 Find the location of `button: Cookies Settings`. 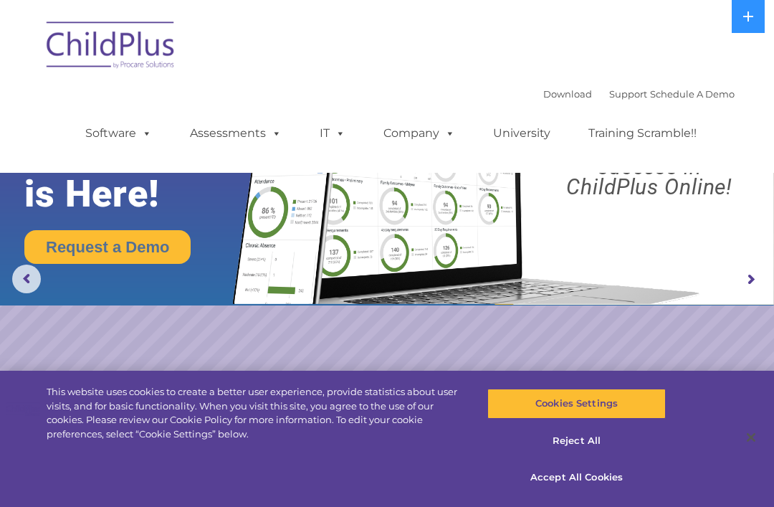

button: Cookies Settings is located at coordinates (576, 404).